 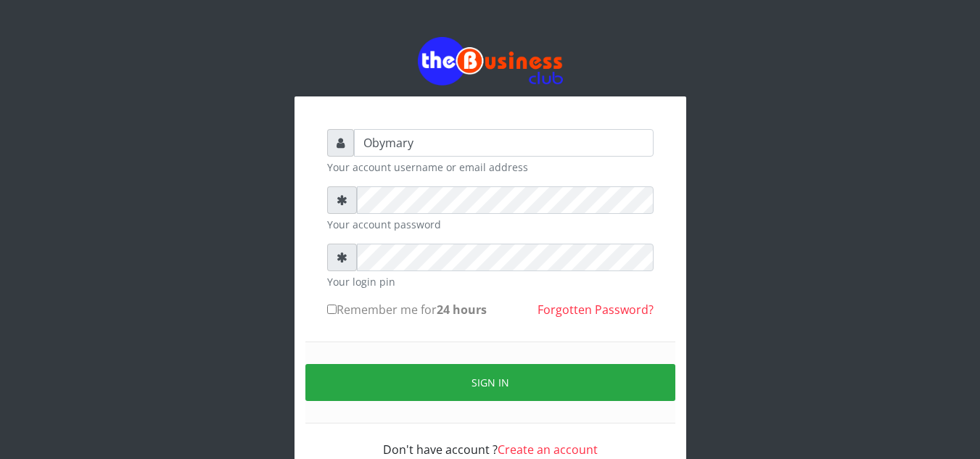 I want to click on input: Remember me for24 hours, so click(x=331, y=309).